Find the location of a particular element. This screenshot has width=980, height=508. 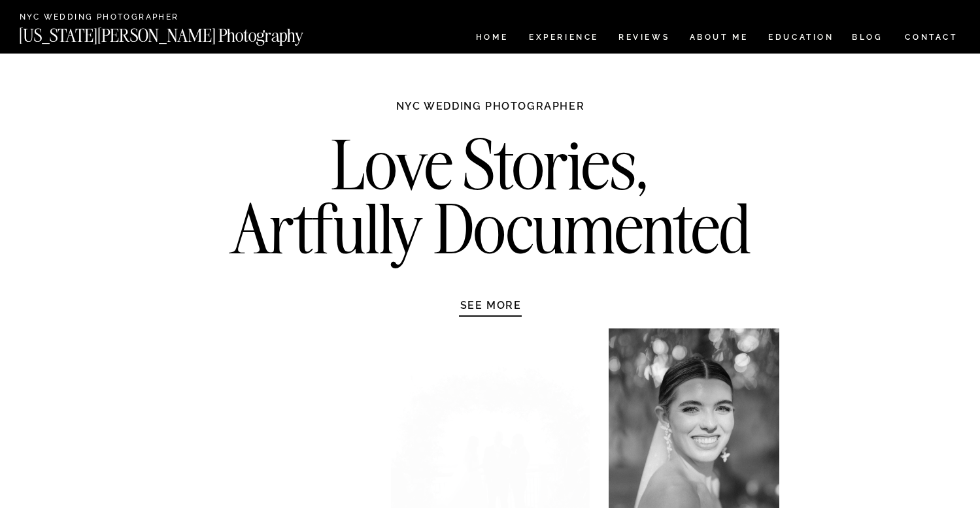

nav: REVIEWS is located at coordinates (643, 39).